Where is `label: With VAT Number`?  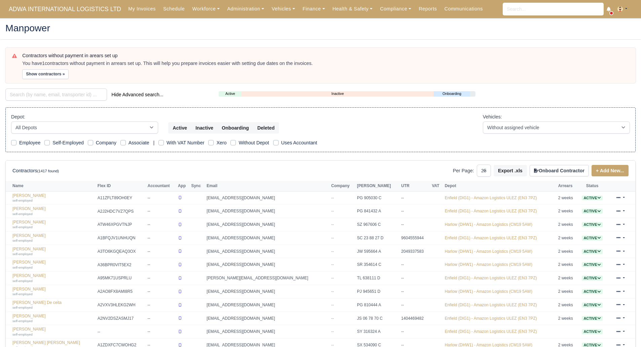 label: With VAT Number is located at coordinates (185, 143).